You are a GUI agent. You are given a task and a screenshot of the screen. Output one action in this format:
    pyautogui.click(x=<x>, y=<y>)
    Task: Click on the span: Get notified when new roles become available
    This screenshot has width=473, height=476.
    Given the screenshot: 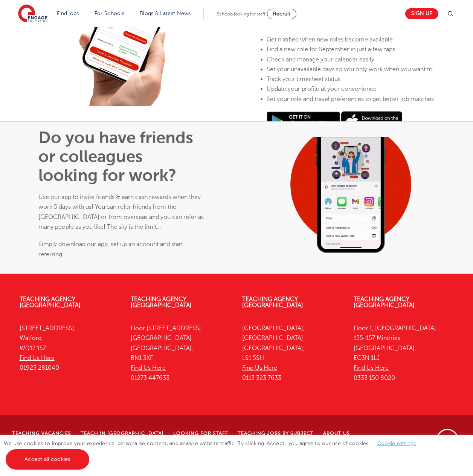 What is the action you would take?
    pyautogui.click(x=329, y=39)
    